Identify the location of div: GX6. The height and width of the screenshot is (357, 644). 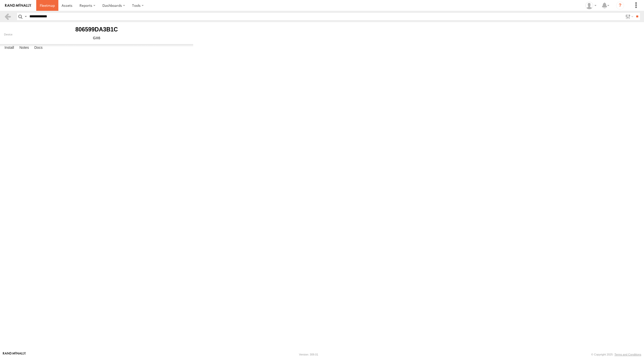
(96, 38).